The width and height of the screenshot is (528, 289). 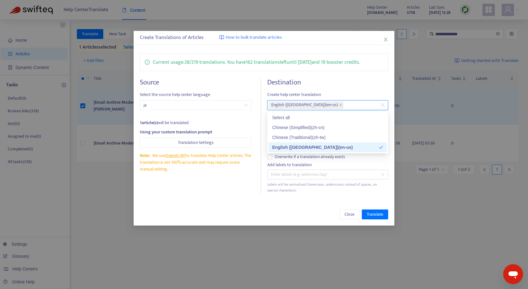 I want to click on div: Labels will be normalized (lowercase, underscores instead of spaces, no special characters)., so click(x=327, y=188).